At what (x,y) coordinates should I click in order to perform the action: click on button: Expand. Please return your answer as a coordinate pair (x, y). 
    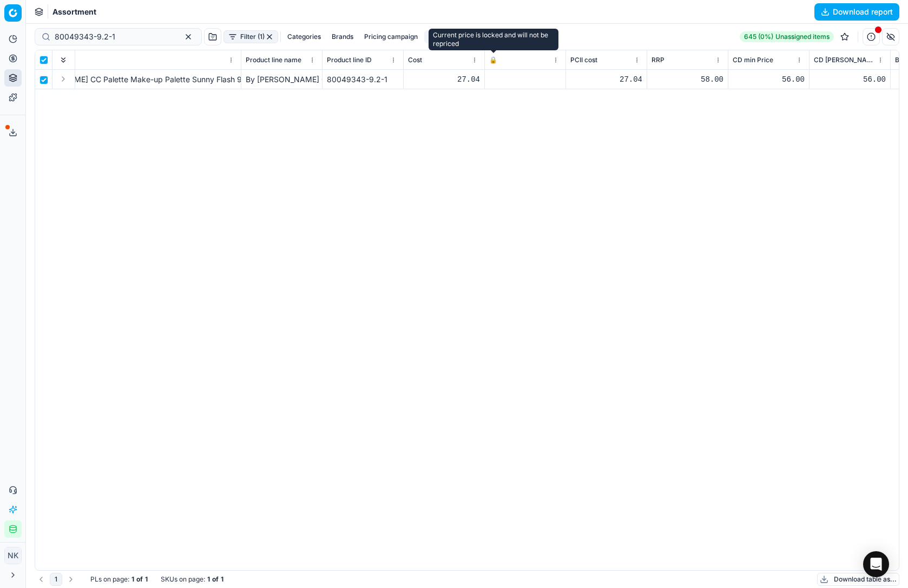
    Looking at the image, I should click on (64, 79).